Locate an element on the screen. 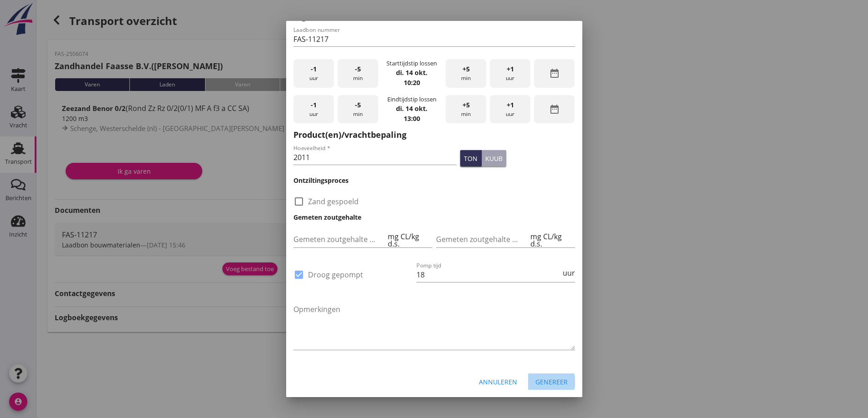 This screenshot has height=418, width=868. div: Annuleren is located at coordinates (498, 382).